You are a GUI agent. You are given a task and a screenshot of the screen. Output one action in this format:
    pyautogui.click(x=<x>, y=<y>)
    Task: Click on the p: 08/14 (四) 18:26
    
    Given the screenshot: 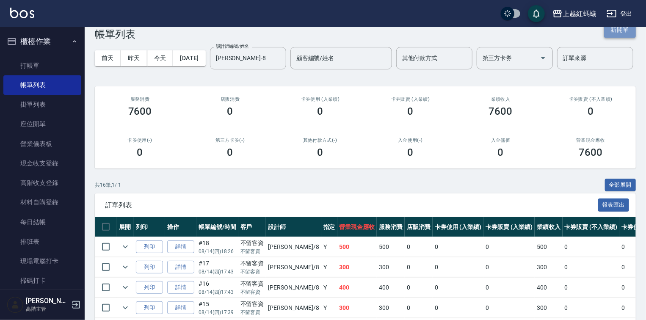 What is the action you would take?
    pyautogui.click(x=217, y=251)
    